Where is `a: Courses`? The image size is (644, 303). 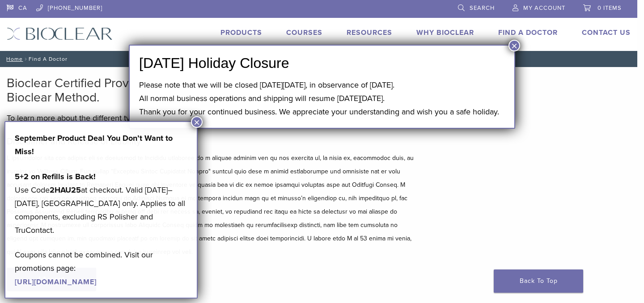 a: Courses is located at coordinates (304, 33).